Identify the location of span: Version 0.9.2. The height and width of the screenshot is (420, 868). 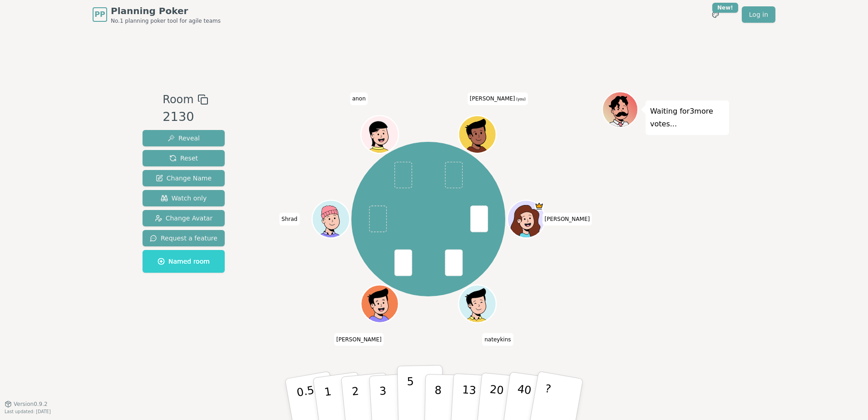
(31, 404).